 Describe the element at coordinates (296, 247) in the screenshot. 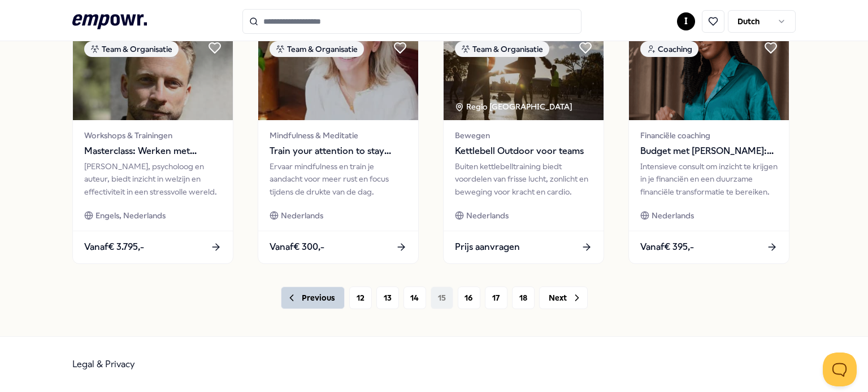

I see `span: Vanaf € 300,-` at that location.